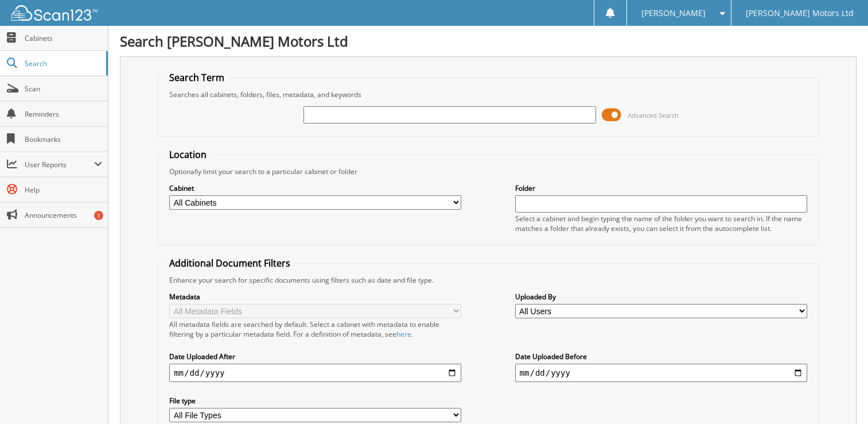  What do you see at coordinates (315, 296) in the screenshot?
I see `label: Metadata` at bounding box center [315, 296].